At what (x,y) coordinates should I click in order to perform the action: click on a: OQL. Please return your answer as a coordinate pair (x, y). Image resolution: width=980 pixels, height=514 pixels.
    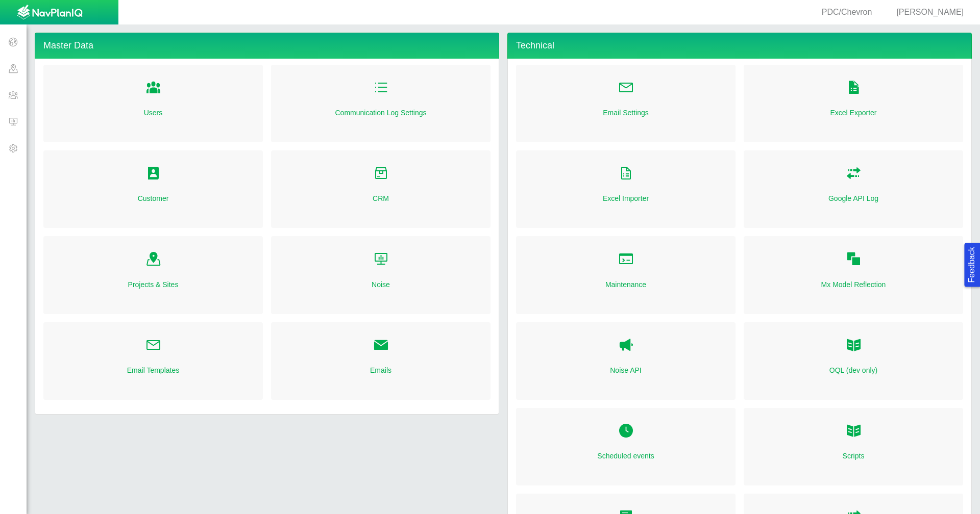
    Looking at the image, I should click on (853, 346).